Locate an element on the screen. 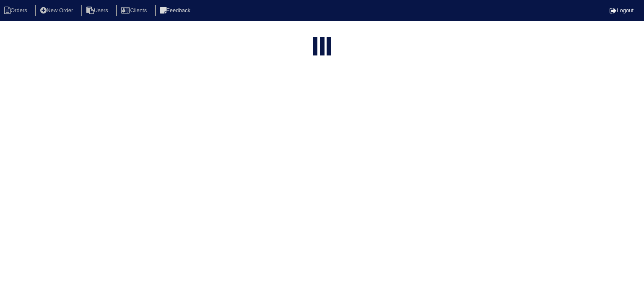 Image resolution: width=644 pixels, height=300 pixels. a: Users is located at coordinates (98, 10).